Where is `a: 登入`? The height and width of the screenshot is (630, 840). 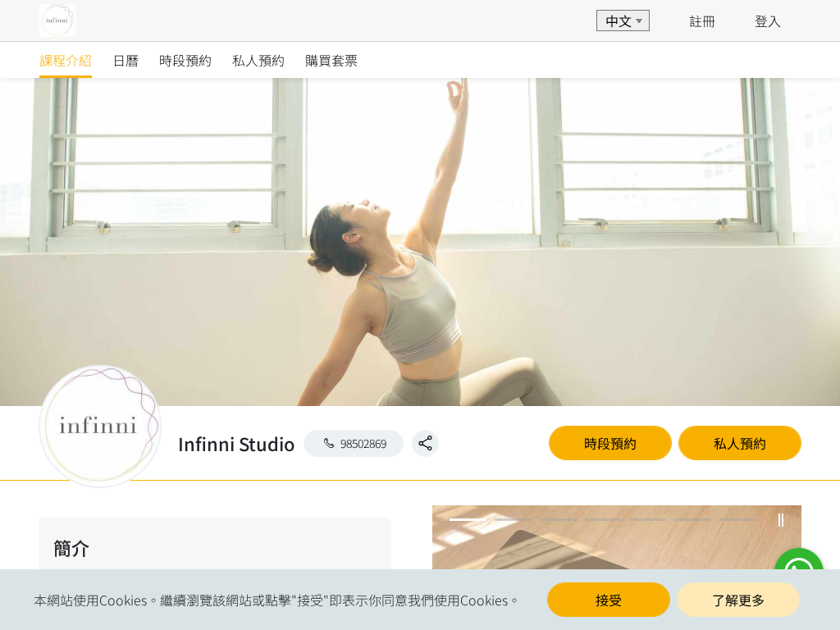 a: 登入 is located at coordinates (768, 21).